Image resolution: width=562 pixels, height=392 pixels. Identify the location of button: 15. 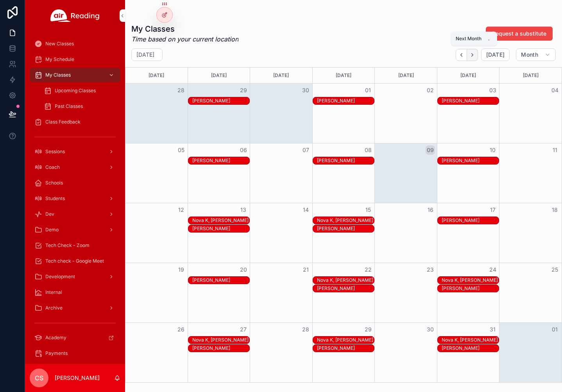
(368, 210).